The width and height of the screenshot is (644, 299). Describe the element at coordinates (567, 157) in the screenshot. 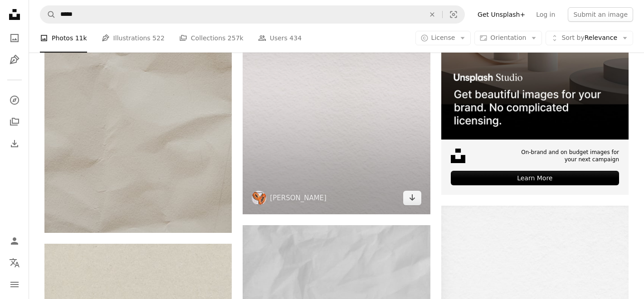

I see `span: On-brand and on budget images for your next campaign` at that location.